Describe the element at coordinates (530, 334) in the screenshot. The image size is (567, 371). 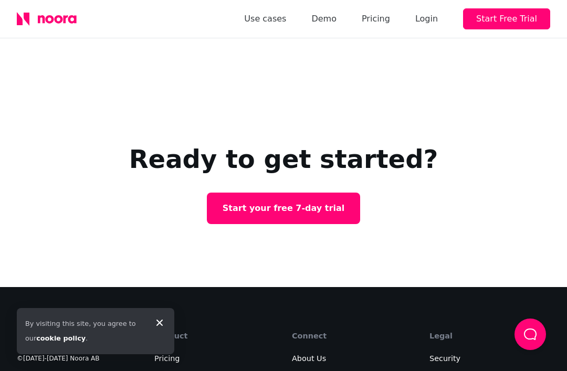
I see `button: Load Chat` at that location.